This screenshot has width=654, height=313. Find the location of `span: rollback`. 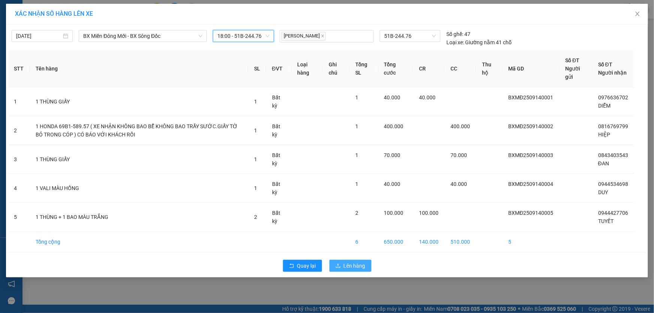

span: rollback is located at coordinates (291, 266).